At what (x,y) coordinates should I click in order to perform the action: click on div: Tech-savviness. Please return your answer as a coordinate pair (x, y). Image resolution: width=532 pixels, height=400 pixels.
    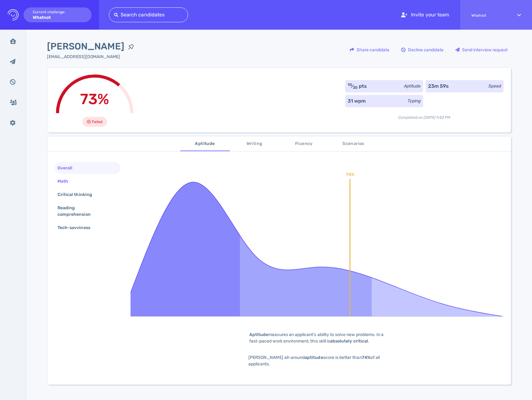
    Looking at the image, I should click on (77, 227).